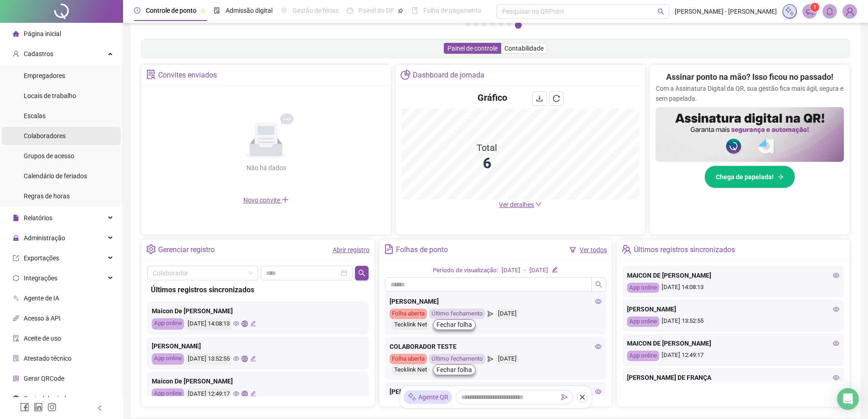 This screenshot has width=868, height=419. Describe the element at coordinates (810, 11) in the screenshot. I see `span: notification` at that location.